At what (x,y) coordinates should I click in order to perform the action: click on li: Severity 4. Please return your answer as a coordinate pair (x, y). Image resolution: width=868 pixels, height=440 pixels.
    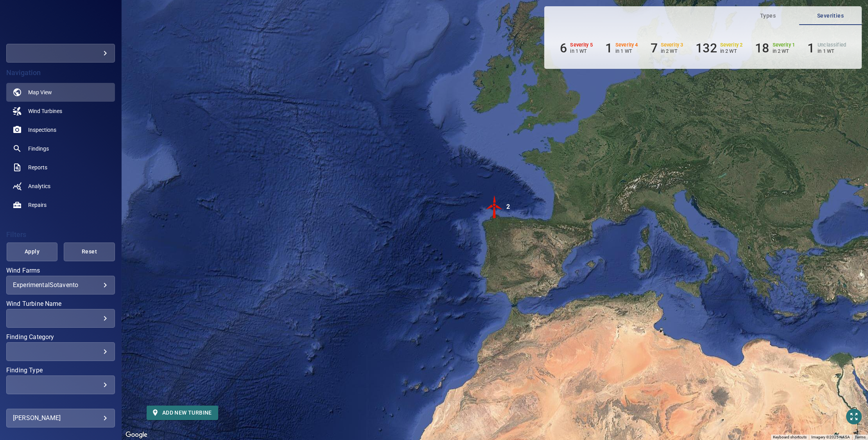
    Looking at the image, I should click on (621, 48).